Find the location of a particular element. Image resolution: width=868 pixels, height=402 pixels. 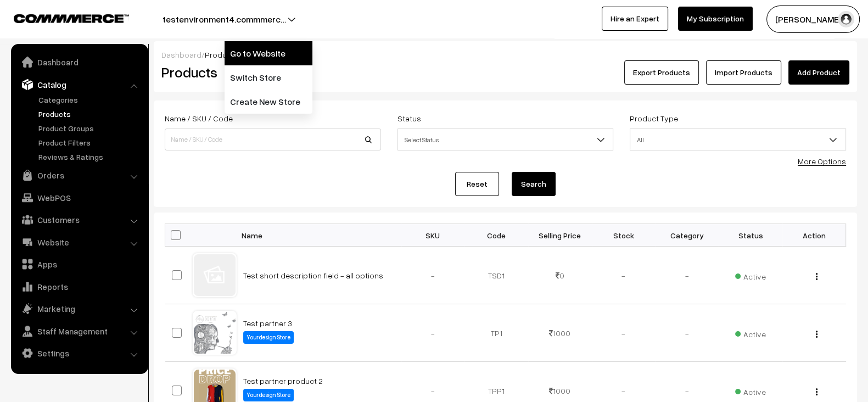

th: Stock is located at coordinates (624, 235).